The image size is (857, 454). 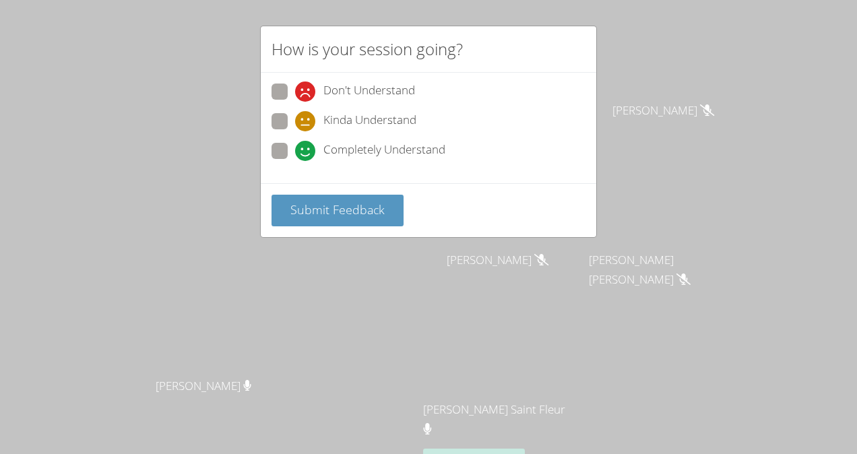 I want to click on span: Don't Understand, so click(x=369, y=92).